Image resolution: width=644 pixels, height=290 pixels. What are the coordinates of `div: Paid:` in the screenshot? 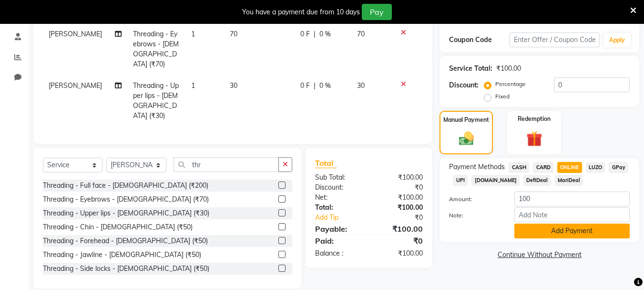 It's located at (339, 240).